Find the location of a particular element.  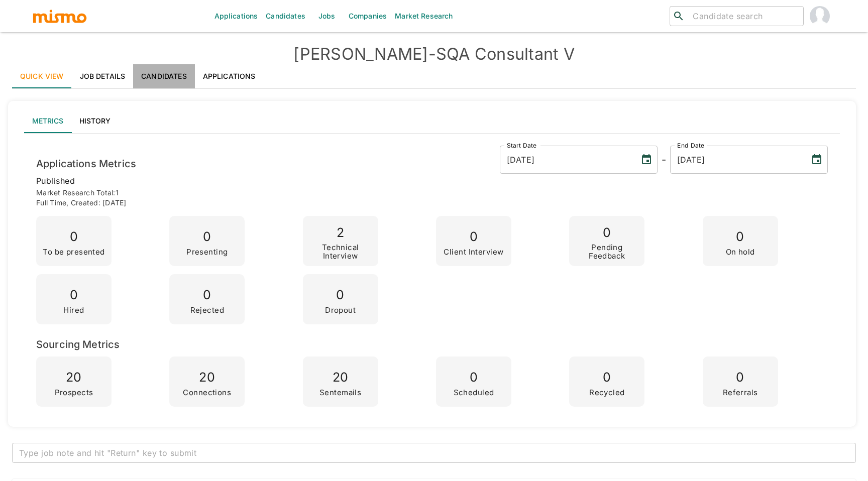

img: logo is located at coordinates (60, 16).